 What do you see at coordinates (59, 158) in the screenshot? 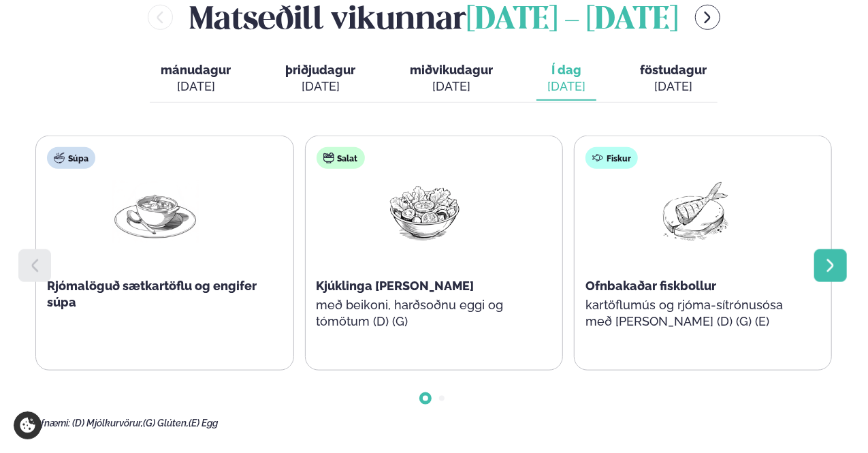
I see `img: soup.svg` at bounding box center [59, 158].